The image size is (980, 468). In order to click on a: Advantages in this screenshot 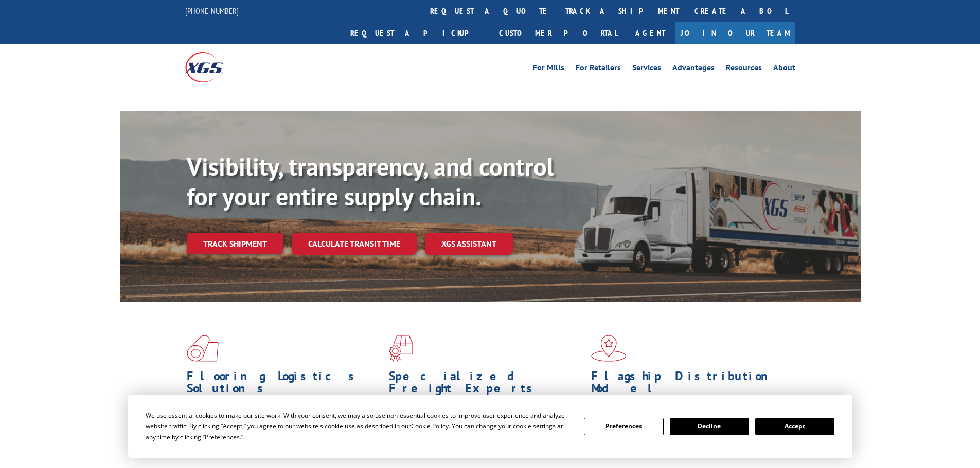, I will do `click(694, 69)`.